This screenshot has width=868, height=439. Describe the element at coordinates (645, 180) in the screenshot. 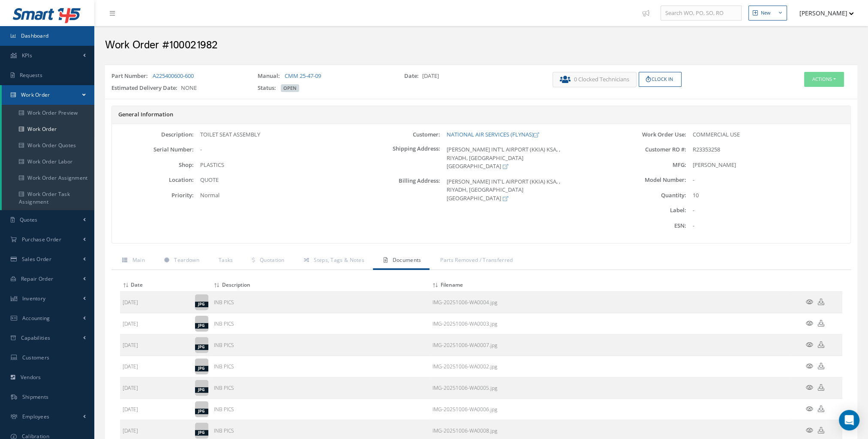

I see `label: Model Number:` at that location.